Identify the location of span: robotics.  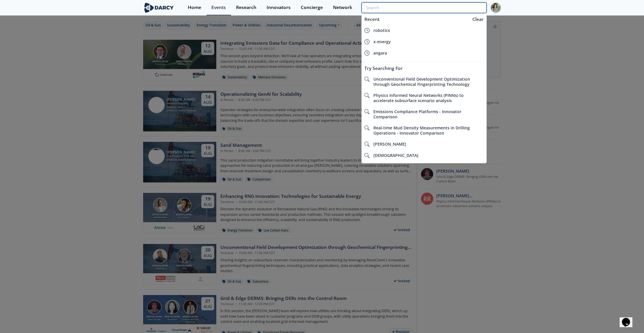
(382, 30).